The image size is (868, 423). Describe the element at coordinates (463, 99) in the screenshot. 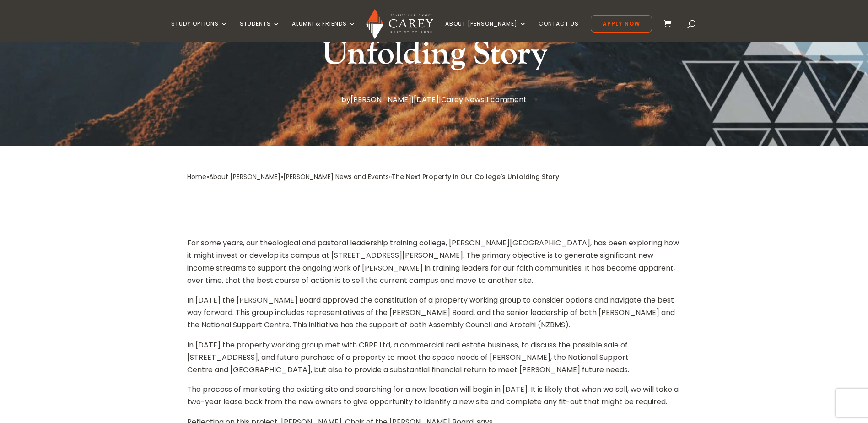

I see `a: Carey News` at that location.